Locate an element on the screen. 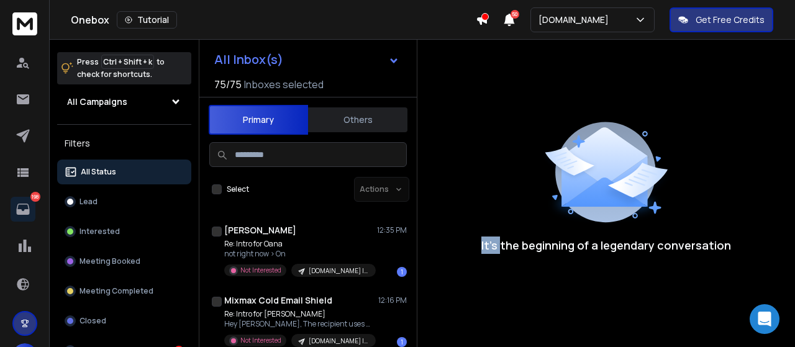 Image resolution: width=795 pixels, height=347 pixels. button: Others is located at coordinates (358, 120).